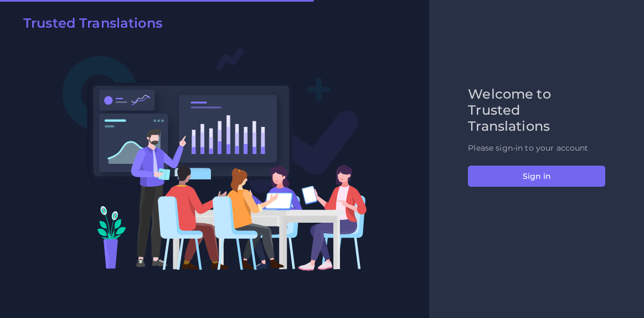 This screenshot has width=644, height=318. Describe the element at coordinates (536, 148) in the screenshot. I see `p: Please sign-in to your account` at that location.